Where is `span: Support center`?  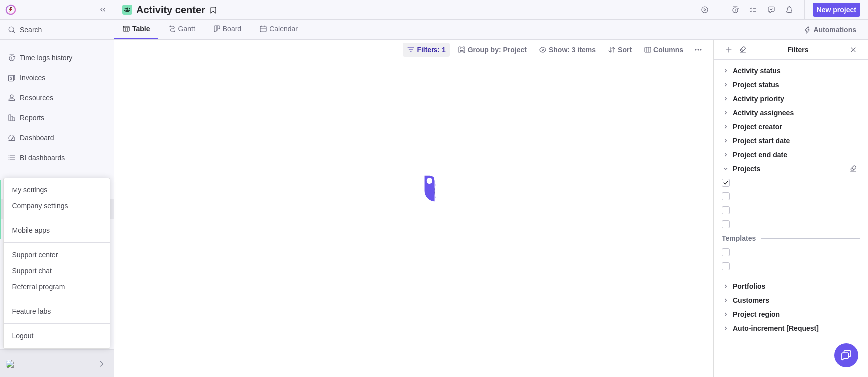 span: Support center is located at coordinates (57, 255).